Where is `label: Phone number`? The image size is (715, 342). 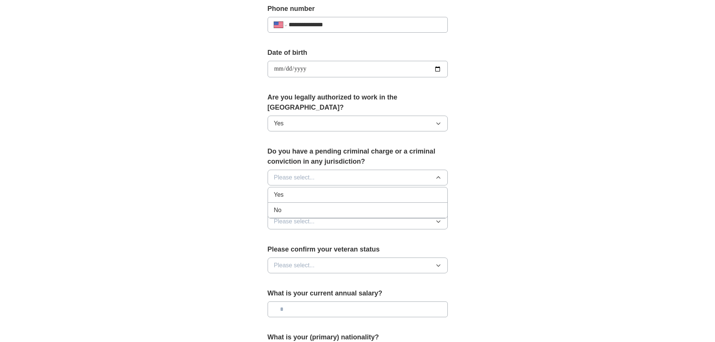 label: Phone number is located at coordinates (358, 9).